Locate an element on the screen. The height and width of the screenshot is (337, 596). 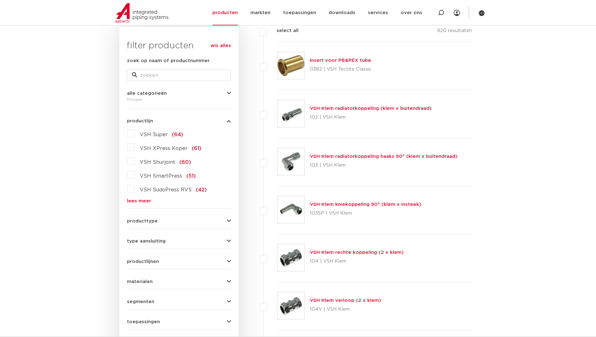
span: VSH Shurjoint is located at coordinates (157, 162).